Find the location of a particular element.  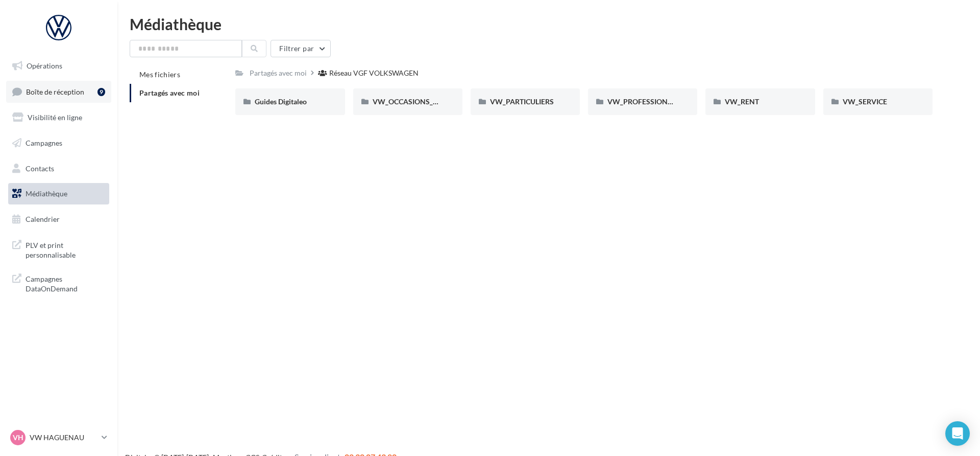

a: Contacts is located at coordinates (59, 169).